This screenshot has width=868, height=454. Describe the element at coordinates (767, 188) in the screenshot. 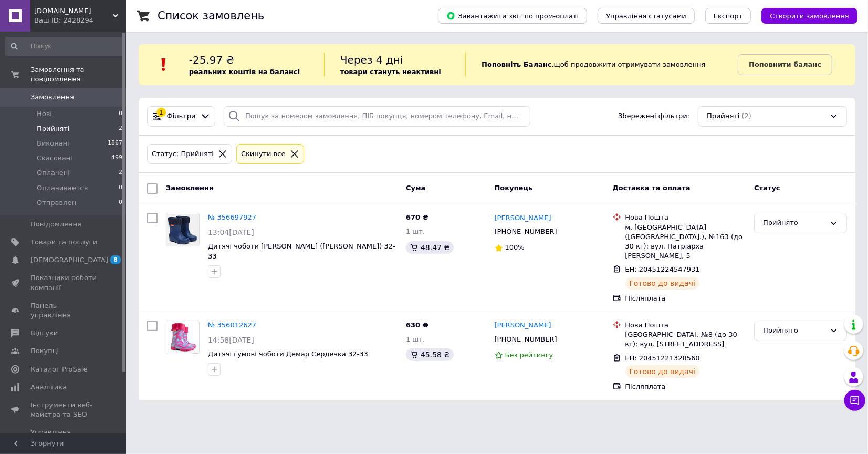

I see `span: Статус` at that location.